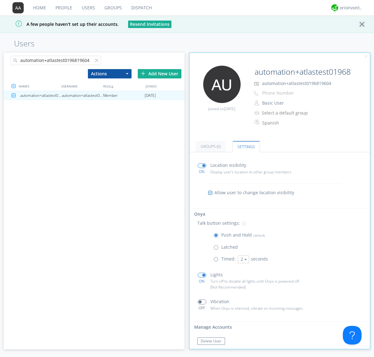 The width and height of the screenshot is (374, 357). Describe the element at coordinates (254, 193) in the screenshot. I see `span: Allow user to change location visibility` at that location.